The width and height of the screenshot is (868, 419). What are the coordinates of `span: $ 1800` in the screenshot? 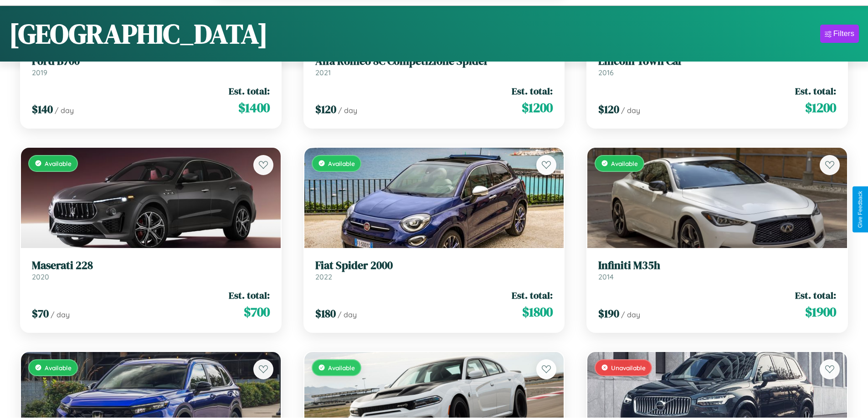 It's located at (537, 311).